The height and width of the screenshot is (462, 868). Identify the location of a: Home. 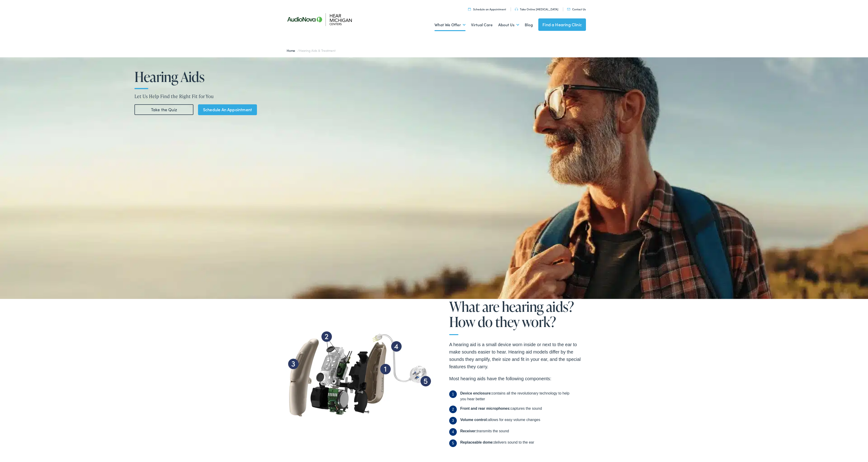
(292, 50).